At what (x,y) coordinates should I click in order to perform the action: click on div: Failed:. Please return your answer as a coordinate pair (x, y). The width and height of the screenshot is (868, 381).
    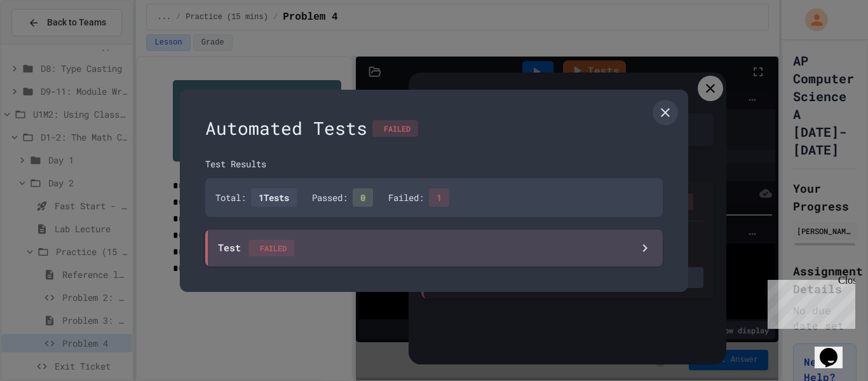
    Looking at the image, I should click on (419, 197).